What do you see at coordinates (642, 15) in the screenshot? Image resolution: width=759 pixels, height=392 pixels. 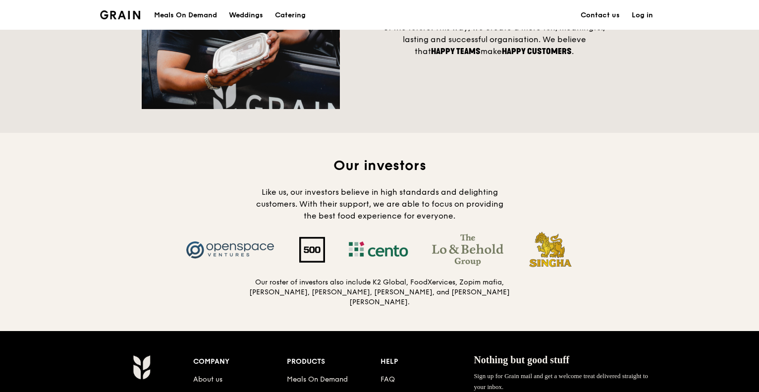 I see `a: Log in` at bounding box center [642, 15].